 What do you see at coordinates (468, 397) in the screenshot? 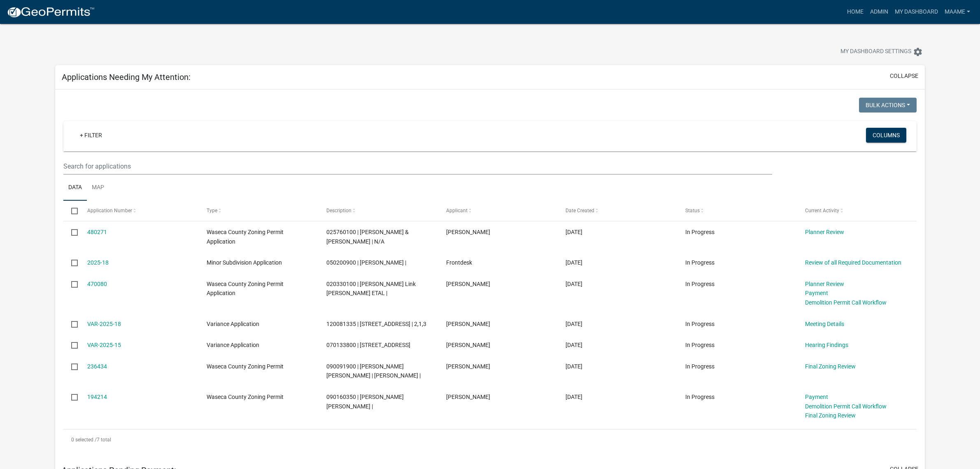
I see `span: Sonia Lara` at bounding box center [468, 397].